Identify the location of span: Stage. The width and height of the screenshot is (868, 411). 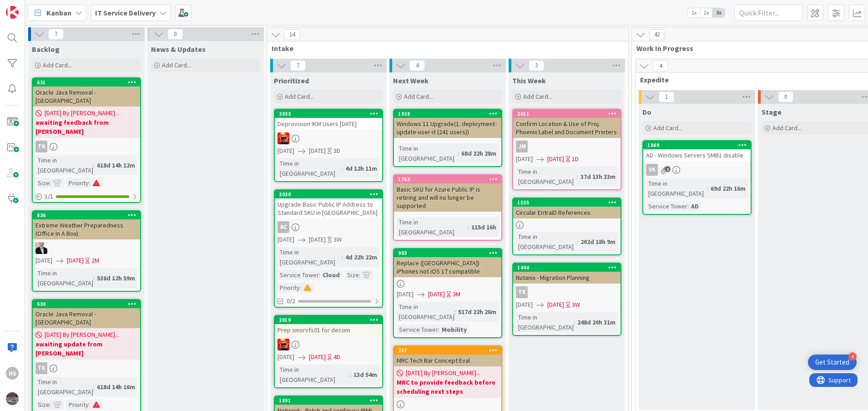
(772, 112).